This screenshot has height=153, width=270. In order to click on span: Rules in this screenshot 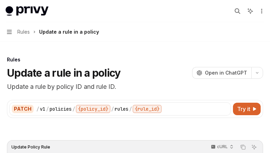, I will do `click(24, 32)`.